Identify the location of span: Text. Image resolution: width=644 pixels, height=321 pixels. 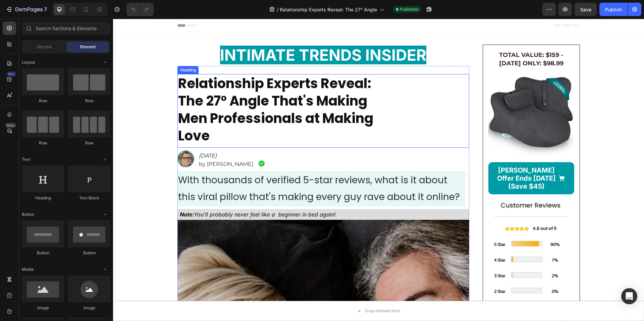
(26, 159).